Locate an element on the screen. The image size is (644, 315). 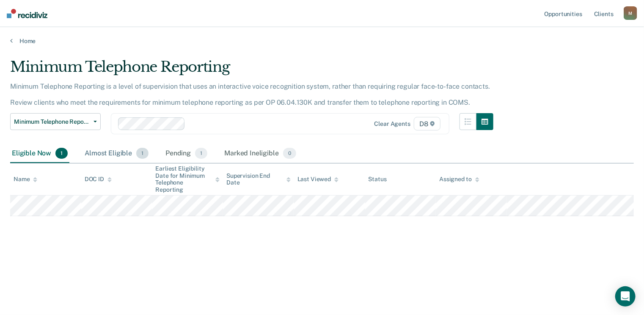
div: Name is located at coordinates (25, 179).